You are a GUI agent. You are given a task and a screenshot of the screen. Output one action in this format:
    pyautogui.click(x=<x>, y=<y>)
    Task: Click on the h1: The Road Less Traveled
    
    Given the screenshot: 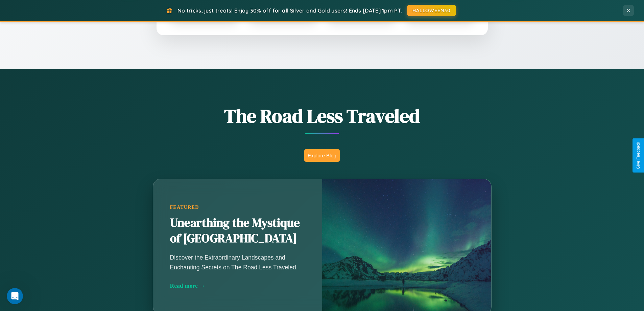 What is the action you would take?
    pyautogui.click(x=322, y=116)
    